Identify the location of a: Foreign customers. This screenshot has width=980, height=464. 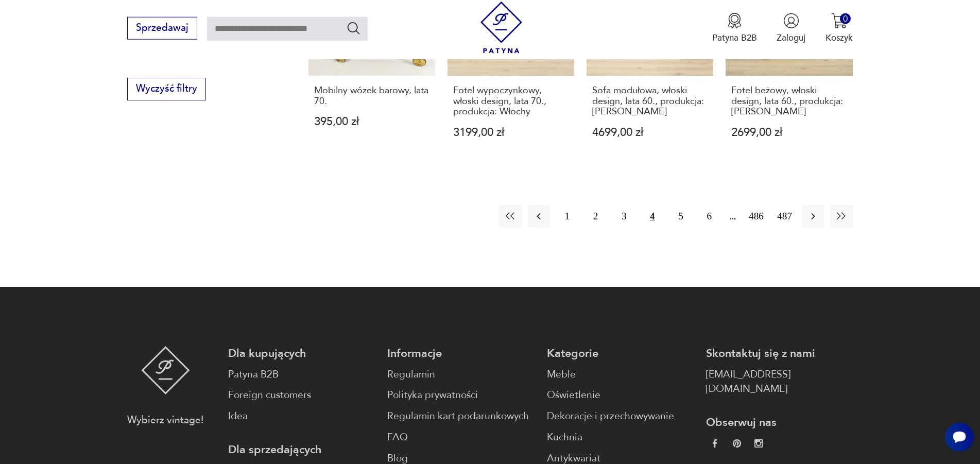
(301, 395).